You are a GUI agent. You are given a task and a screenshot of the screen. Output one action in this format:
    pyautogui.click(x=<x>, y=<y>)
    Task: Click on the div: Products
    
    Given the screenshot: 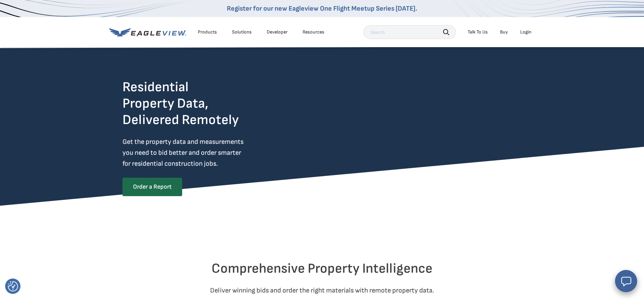 What is the action you would take?
    pyautogui.click(x=207, y=32)
    